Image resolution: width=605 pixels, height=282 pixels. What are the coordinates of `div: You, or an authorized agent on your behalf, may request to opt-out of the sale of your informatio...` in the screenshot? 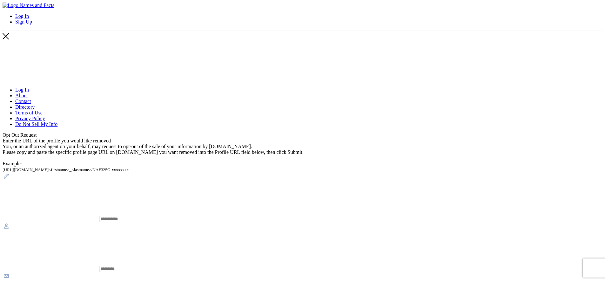 It's located at (302, 146).